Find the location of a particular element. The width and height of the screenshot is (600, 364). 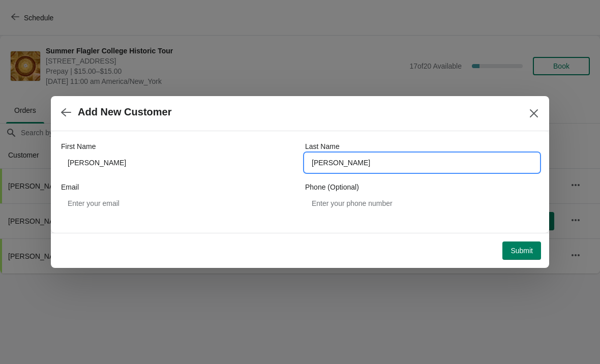

label: Phone (Optional) is located at coordinates (332, 187).